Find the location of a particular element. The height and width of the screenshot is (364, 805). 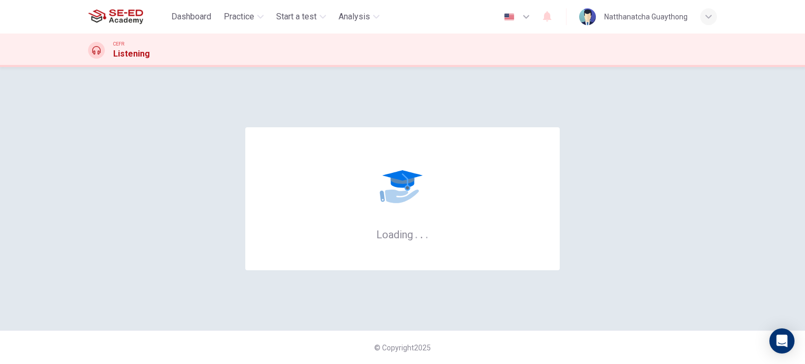

img: SE-ED Academy logo is located at coordinates (115, 17).